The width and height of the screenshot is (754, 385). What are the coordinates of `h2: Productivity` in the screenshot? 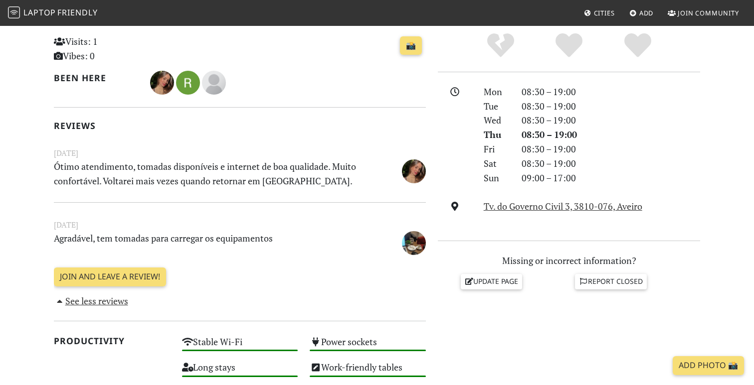 It's located at (112, 341).